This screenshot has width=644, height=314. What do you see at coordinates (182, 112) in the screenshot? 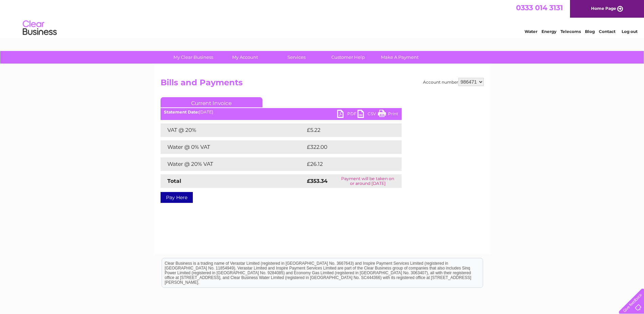
I see `b: Statement Date:` at bounding box center [182, 112].